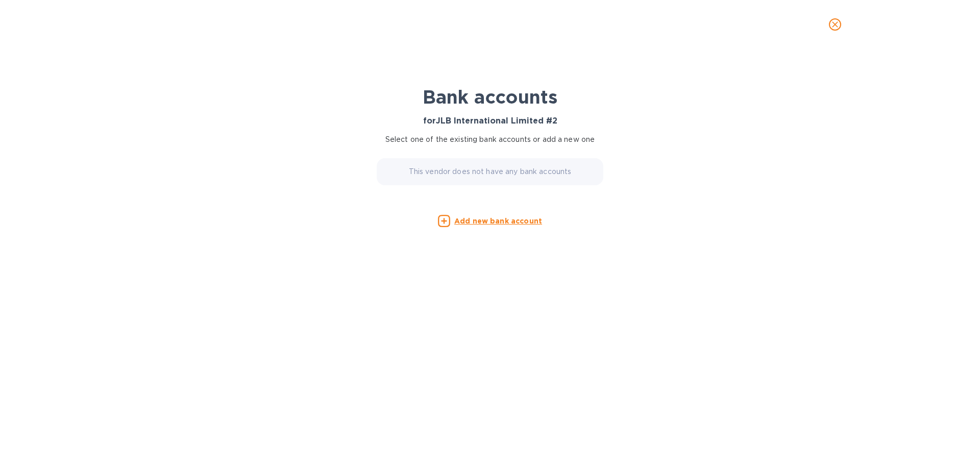  Describe the element at coordinates (835, 25) in the screenshot. I see `button: close` at that location.